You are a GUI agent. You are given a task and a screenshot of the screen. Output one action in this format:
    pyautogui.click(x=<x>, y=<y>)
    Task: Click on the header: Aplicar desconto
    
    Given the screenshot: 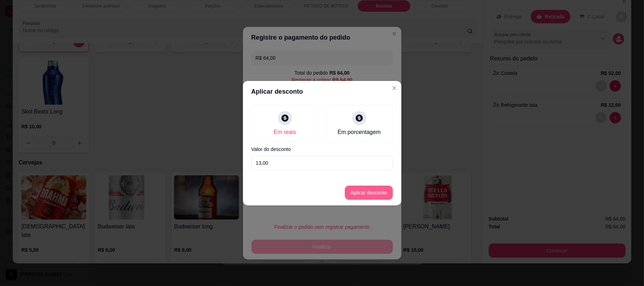 What is the action you would take?
    pyautogui.click(x=322, y=91)
    